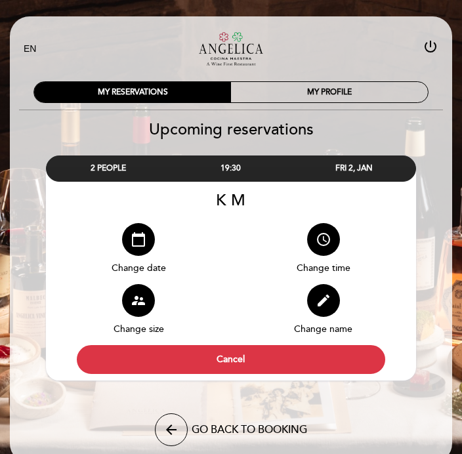 This screenshot has height=454, width=462. What do you see at coordinates (329, 92) in the screenshot?
I see `div: MY PROFILE` at bounding box center [329, 92].